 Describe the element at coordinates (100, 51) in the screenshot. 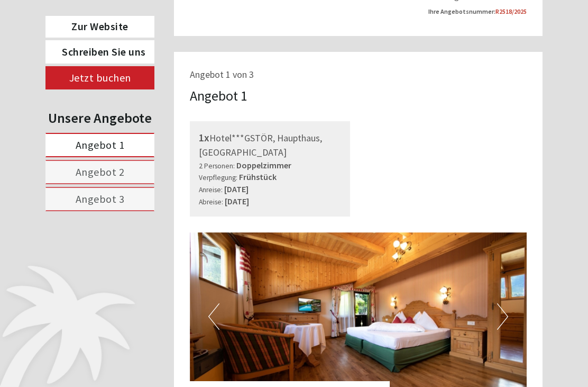

I see `a: Schreiben Sie uns` at that location.